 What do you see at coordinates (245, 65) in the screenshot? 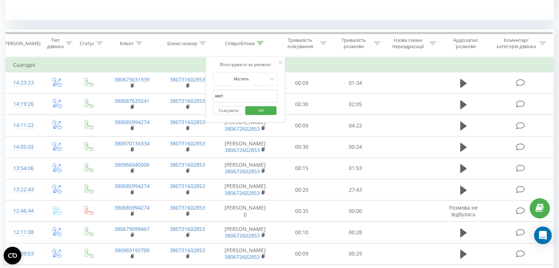
I see `div: Фільтрувати за умовою` at bounding box center [245, 65].